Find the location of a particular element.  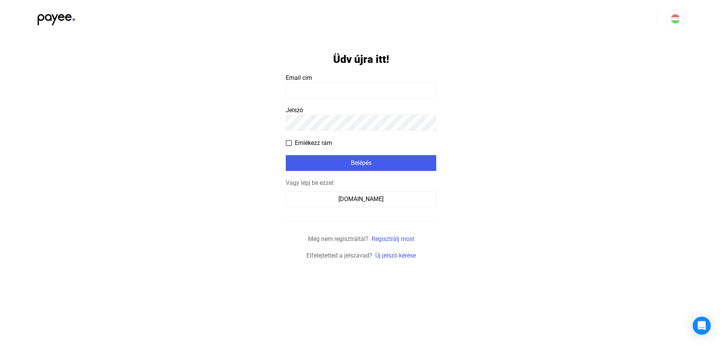

span: Email cím is located at coordinates (299, 77).